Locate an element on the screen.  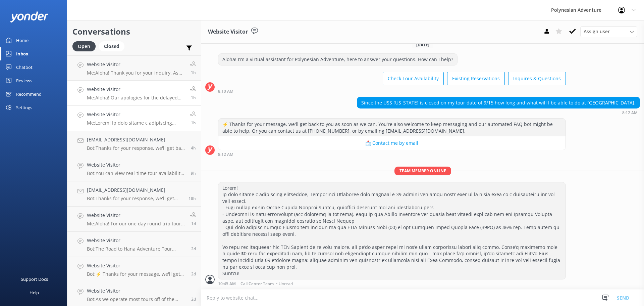
a: Website VisitorMe:Lorem! Ip dolo sitame c adipiscing elitseddoe, Temporinci Utlaboree dolo magnaa... is located at coordinates (134, 118).